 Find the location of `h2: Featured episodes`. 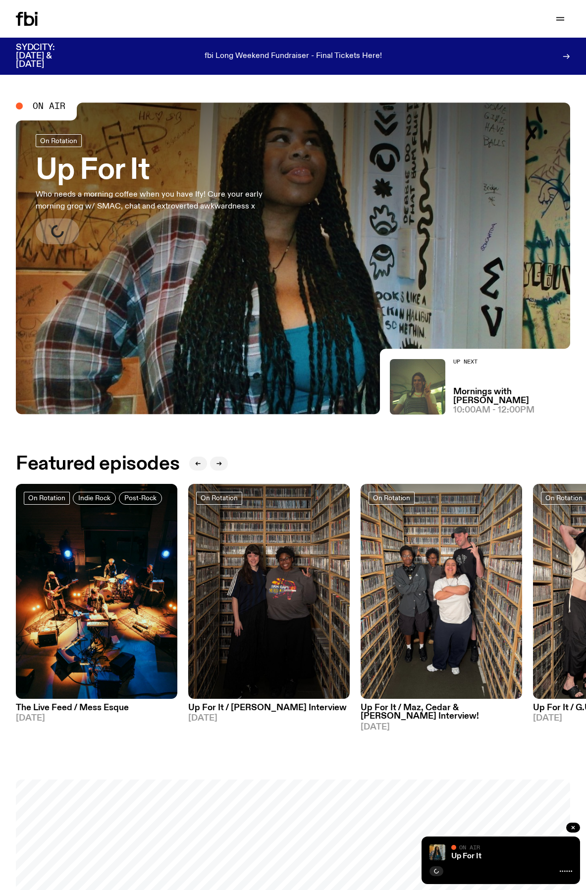

h2: Featured episodes is located at coordinates (98, 464).